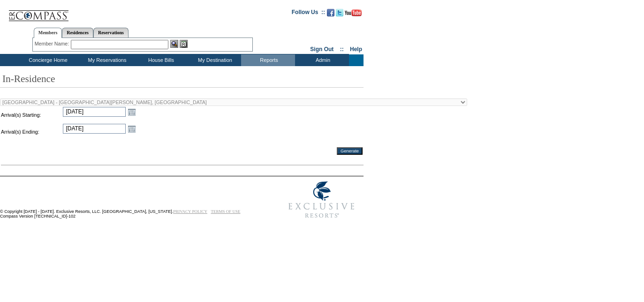 The height and width of the screenshot is (302, 644). What do you see at coordinates (340, 15) in the screenshot?
I see `a: Follow us on Twitter` at bounding box center [340, 15].